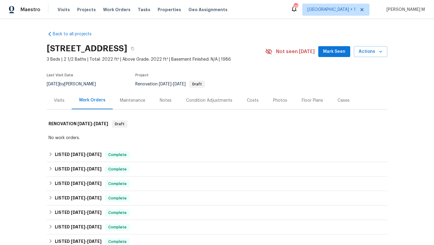  What do you see at coordinates (30, 10) in the screenshot?
I see `span: Maestro` at bounding box center [30, 10].